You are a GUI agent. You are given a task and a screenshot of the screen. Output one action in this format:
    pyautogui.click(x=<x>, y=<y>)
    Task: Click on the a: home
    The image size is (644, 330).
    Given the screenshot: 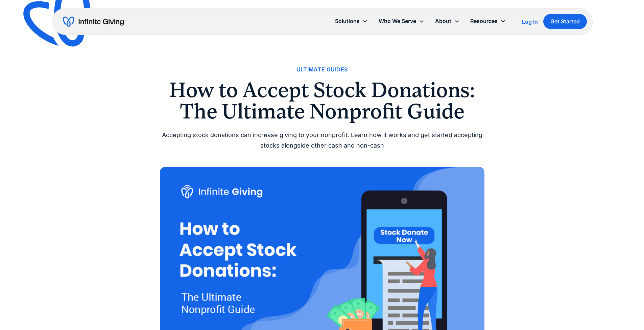 What is the action you would take?
    pyautogui.click(x=94, y=22)
    